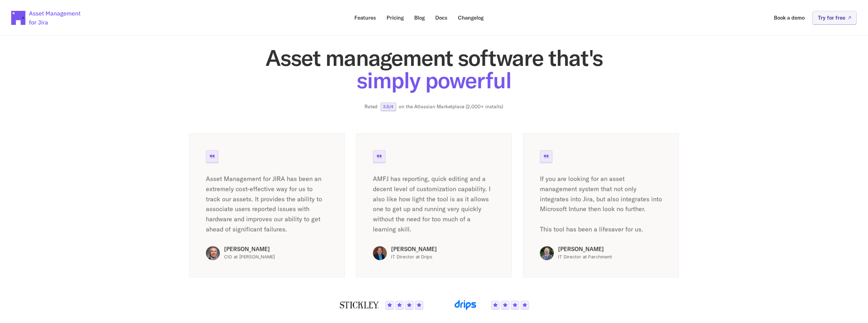  Describe the element at coordinates (441, 18) in the screenshot. I see `a: Docs` at that location.